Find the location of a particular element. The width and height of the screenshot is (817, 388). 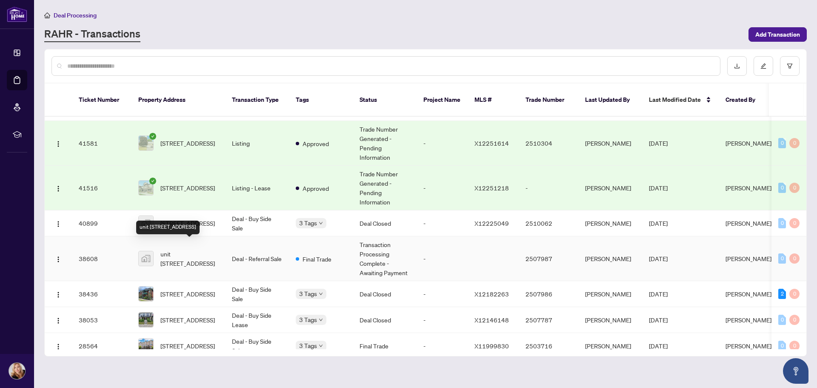

a: RAHR - Transactions is located at coordinates (92, 34).